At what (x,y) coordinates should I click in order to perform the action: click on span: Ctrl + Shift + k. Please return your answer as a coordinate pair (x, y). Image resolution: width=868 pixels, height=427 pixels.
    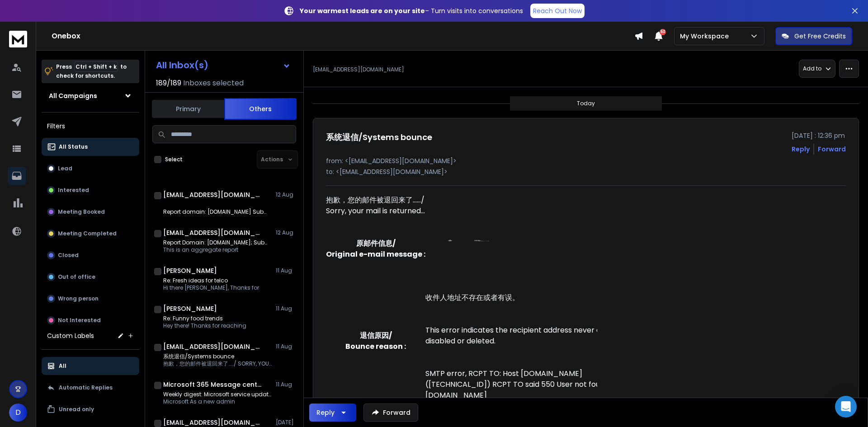
    Looking at the image, I should click on (96, 66).